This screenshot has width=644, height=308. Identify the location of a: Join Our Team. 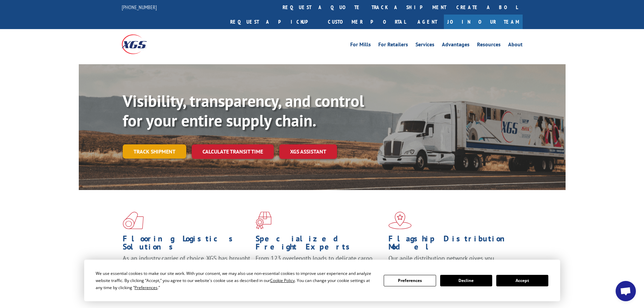
(483, 21).